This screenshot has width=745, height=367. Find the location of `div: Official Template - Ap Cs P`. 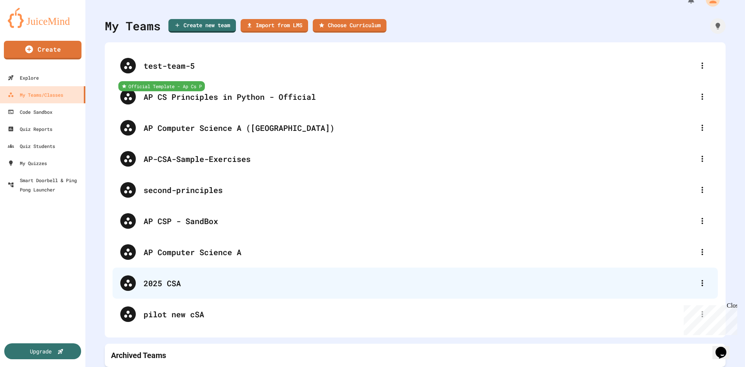

div: Official Template - Ap Cs P is located at coordinates (161, 86).